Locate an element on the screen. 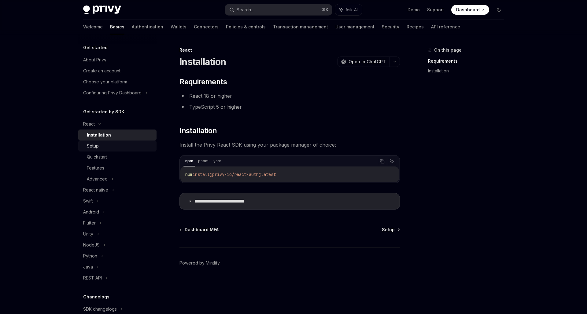 The height and width of the screenshot is (314, 587). div: pnpm is located at coordinates (203, 161).